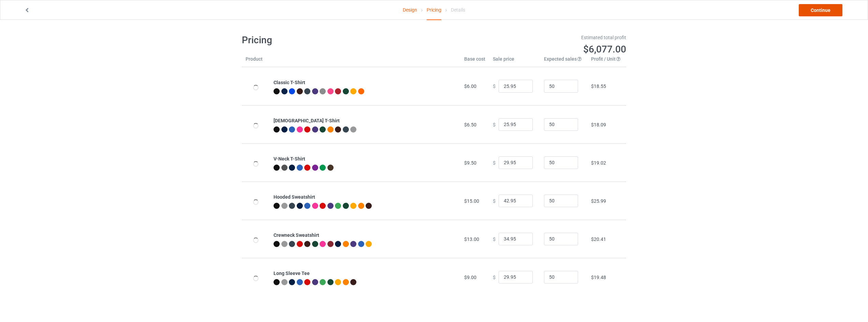  Describe the element at coordinates (605, 49) in the screenshot. I see `span: $6,077.00` at that location.